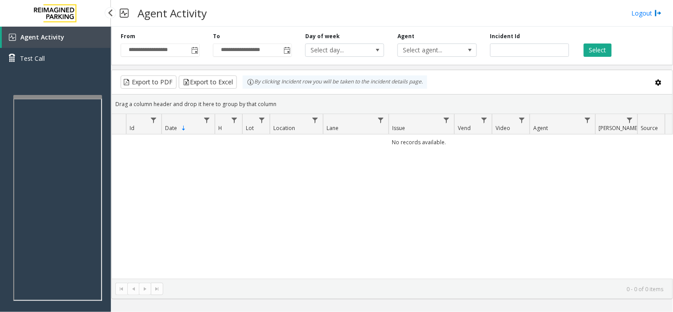  I want to click on img: 'icon', so click(12, 37).